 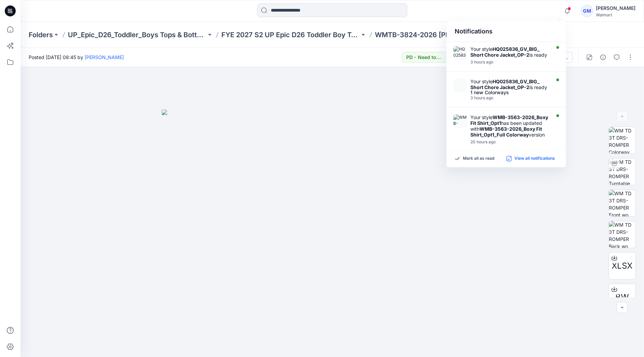 What do you see at coordinates (510, 142) in the screenshot?
I see `div: Friday, October 03, 2025 09:35` at bounding box center [510, 142].